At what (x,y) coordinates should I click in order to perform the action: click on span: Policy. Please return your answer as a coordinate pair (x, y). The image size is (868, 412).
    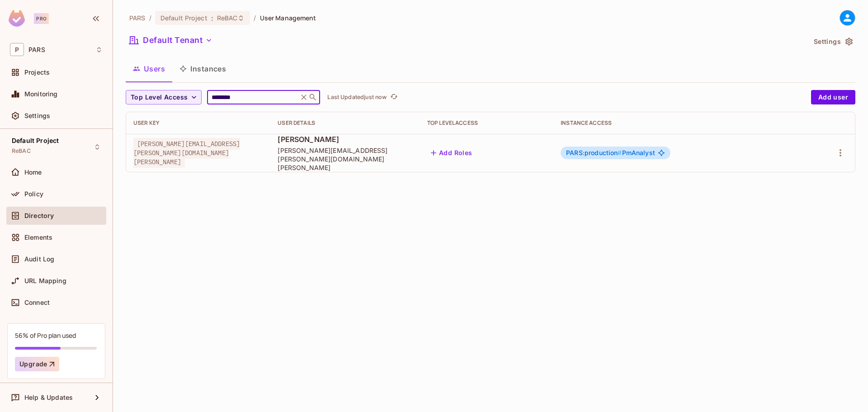
    Looking at the image, I should click on (34, 194).